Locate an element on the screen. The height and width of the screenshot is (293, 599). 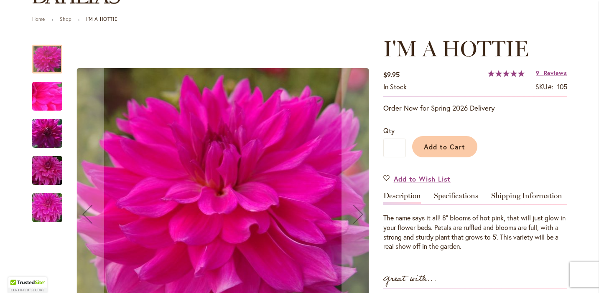
strong: I'M A HOTTIE is located at coordinates (102, 19).